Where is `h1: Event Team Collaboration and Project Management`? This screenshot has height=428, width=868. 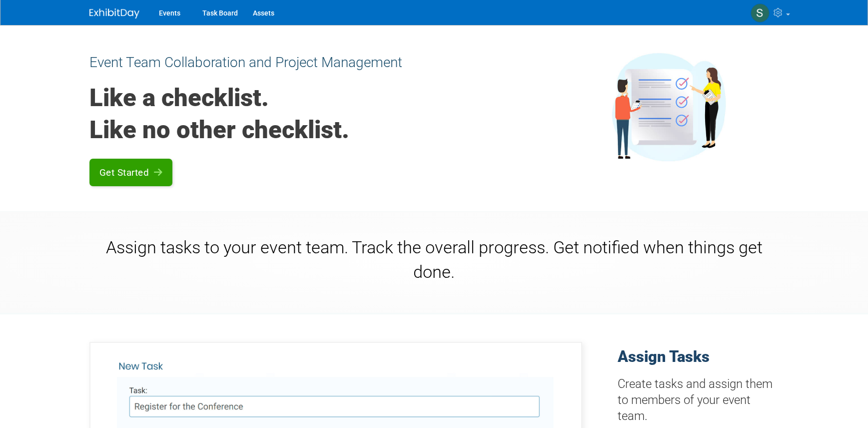 h1: Event Team Collaboration and Project Management is located at coordinates (317, 62).